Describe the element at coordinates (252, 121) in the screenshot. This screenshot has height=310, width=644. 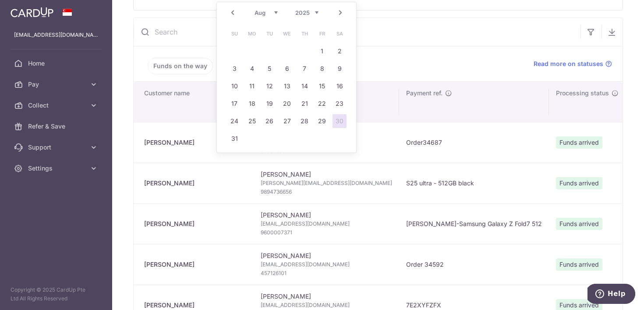
I see `a: 25` at that location.